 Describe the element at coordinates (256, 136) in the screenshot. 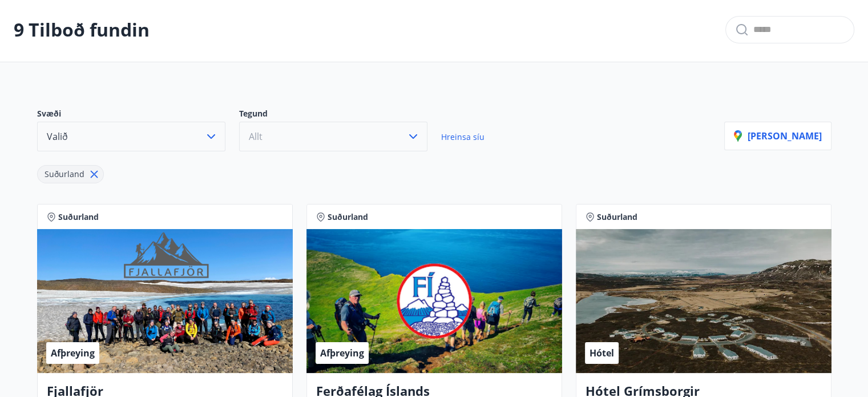

I see `span: Allt` at that location.